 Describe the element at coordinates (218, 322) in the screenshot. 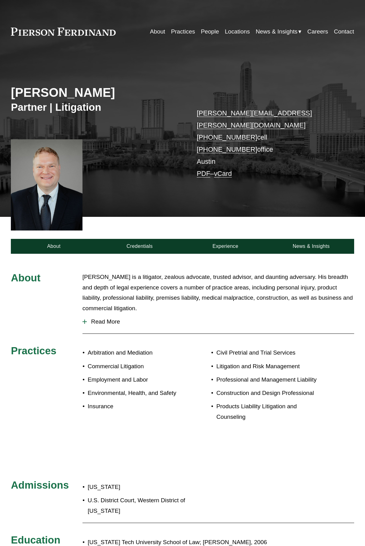

I see `button: Read More` at that location.